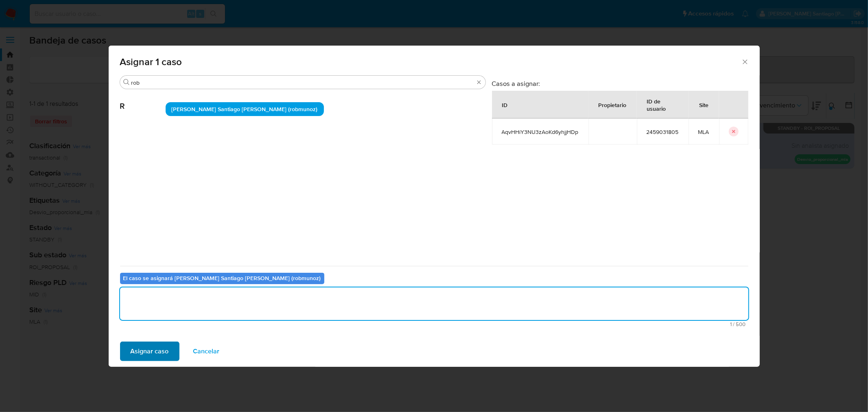  I want to click on button: Asignar caso, so click(149, 352).